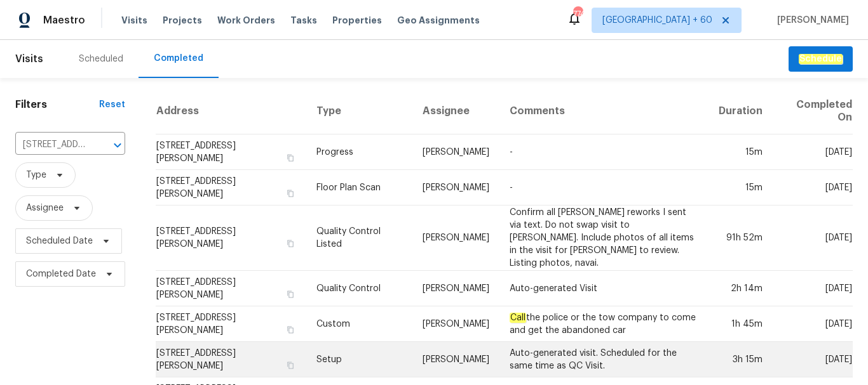 This screenshot has height=385, width=868. What do you see at coordinates (359, 153) in the screenshot?
I see `td: Progress` at bounding box center [359, 153].